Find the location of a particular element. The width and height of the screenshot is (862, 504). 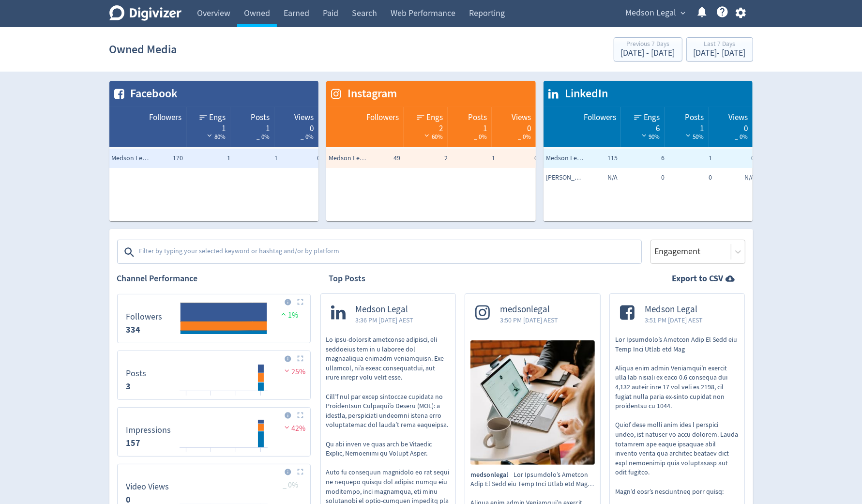

div: Previous 7 Days is located at coordinates (648, 45).